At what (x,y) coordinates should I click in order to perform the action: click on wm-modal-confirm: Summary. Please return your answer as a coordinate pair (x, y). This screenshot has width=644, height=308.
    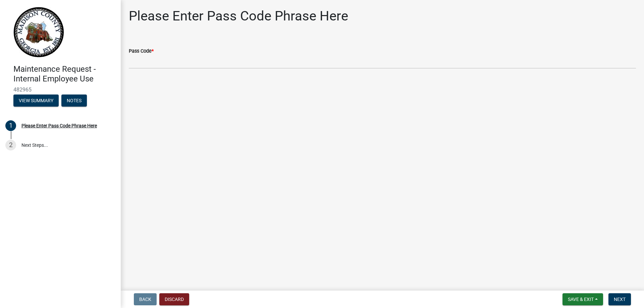
    Looking at the image, I should click on (36, 101).